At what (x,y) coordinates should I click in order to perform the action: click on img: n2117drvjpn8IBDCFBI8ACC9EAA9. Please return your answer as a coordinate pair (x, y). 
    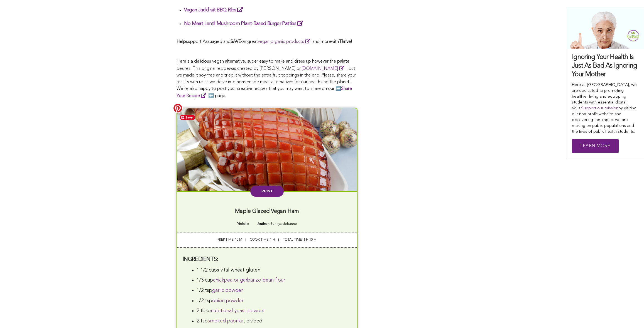
    Looking at the image, I should click on (243, 291).